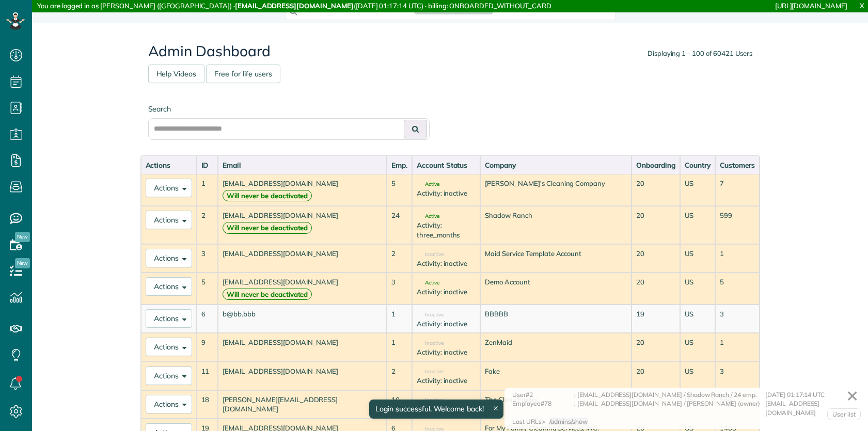  I want to click on span: /admins/show, so click(568, 421).